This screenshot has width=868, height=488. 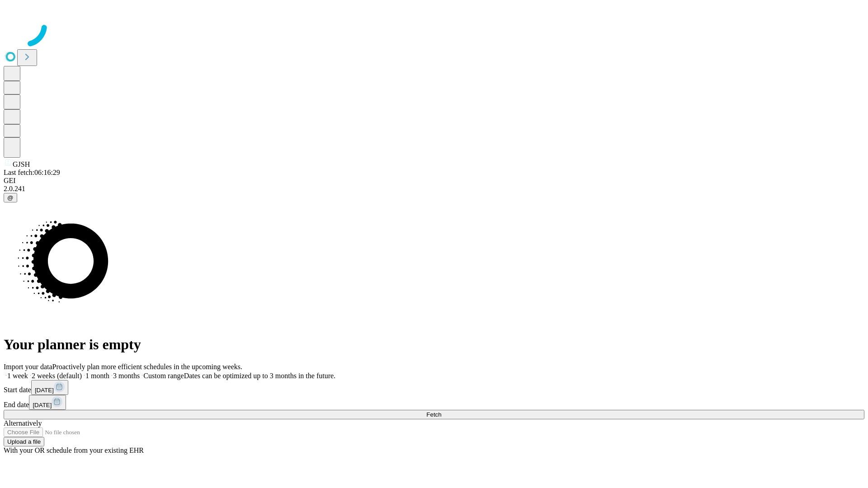 What do you see at coordinates (163, 376) in the screenshot?
I see `span: Custom range` at bounding box center [163, 376].